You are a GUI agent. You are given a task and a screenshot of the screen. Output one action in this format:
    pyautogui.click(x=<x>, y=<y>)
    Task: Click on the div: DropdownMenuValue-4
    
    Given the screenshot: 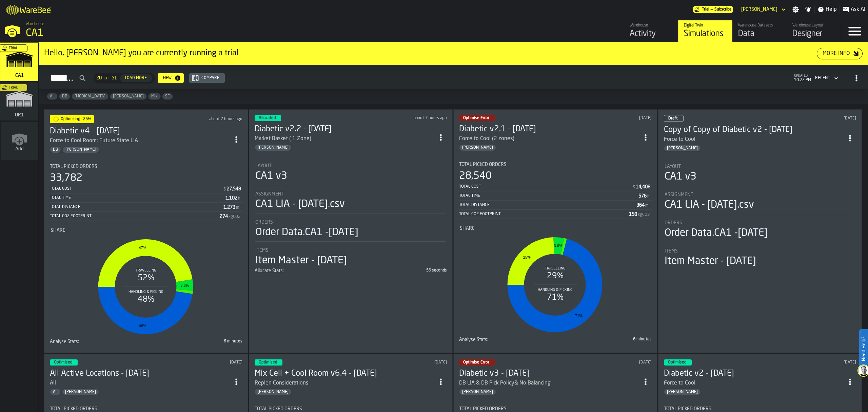 What is the action you would take?
    pyautogui.click(x=826, y=78)
    